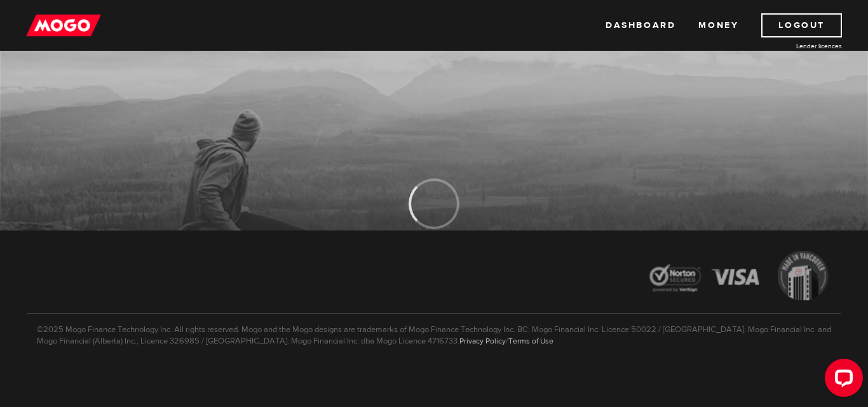  Describe the element at coordinates (29, 24) in the screenshot. I see `button: Open LiveChat chat widget` at that location.